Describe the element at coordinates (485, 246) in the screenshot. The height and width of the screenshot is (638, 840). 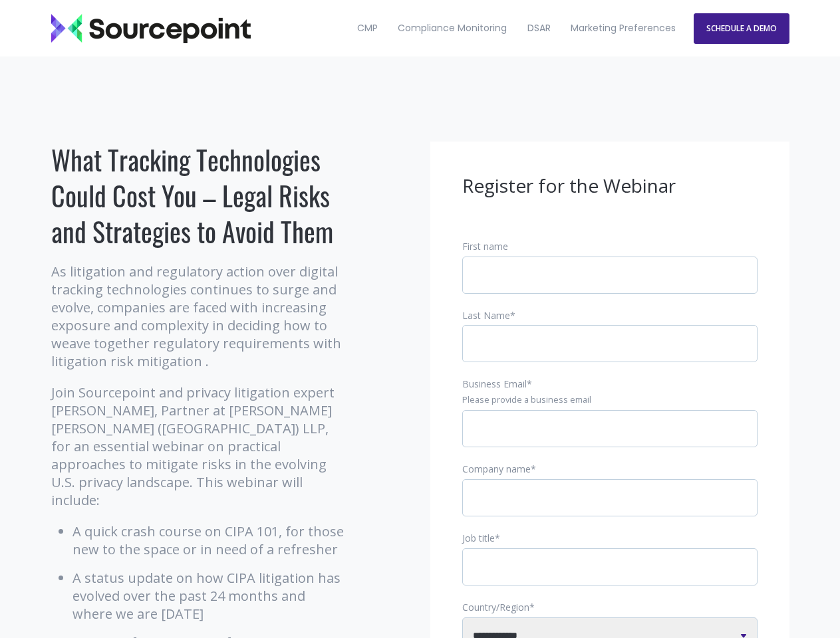
I see `span: First name` at that location.